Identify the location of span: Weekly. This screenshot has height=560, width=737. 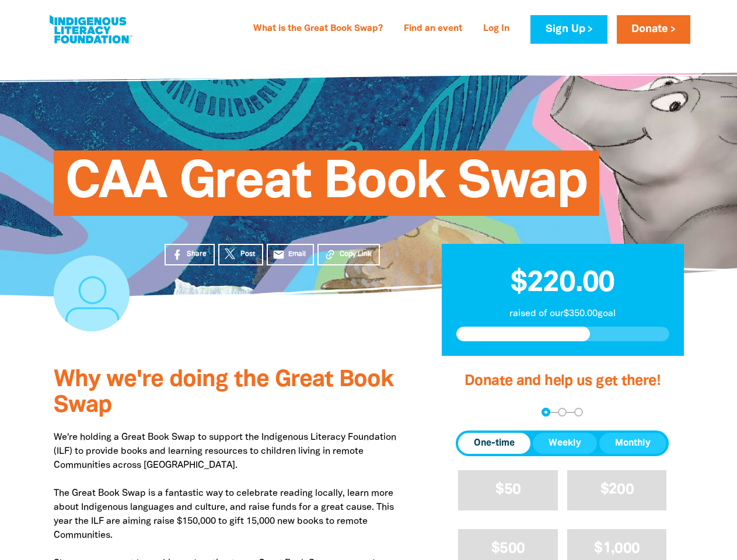
(565, 444).